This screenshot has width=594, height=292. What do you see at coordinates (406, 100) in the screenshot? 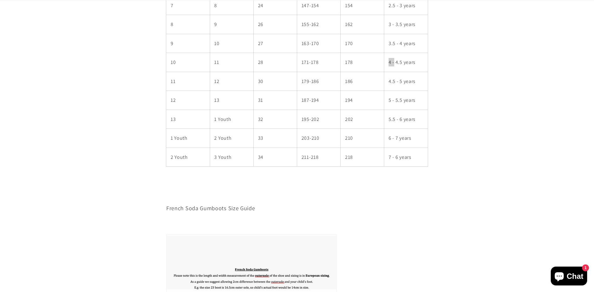
I see `td: 5 - 5.5 years` at bounding box center [406, 100].